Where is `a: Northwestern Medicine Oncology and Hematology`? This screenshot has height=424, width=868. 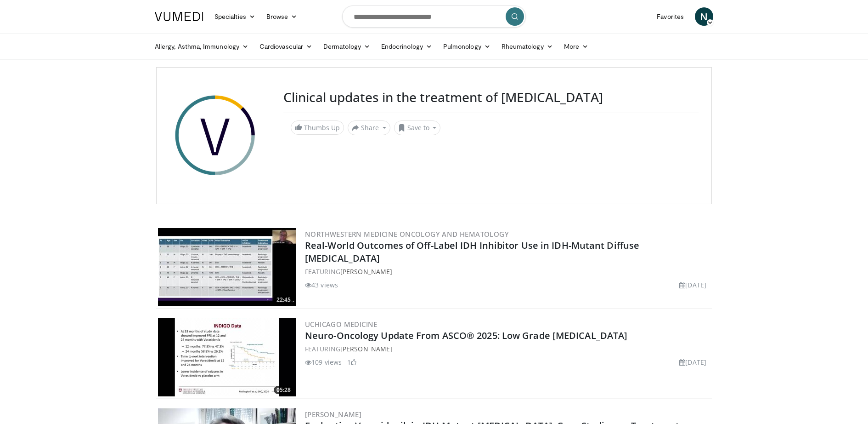 a: Northwestern Medicine Oncology and Hematology is located at coordinates (407, 234).